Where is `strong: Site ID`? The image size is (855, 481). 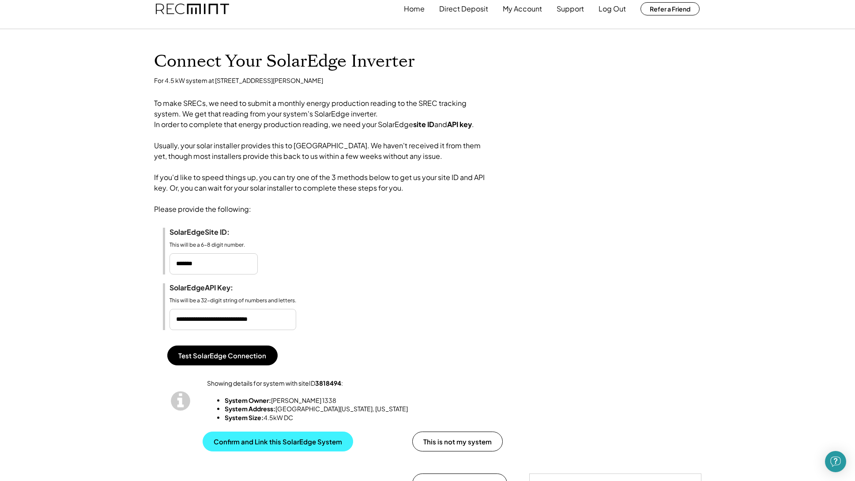
strong: Site ID is located at coordinates (216, 232).